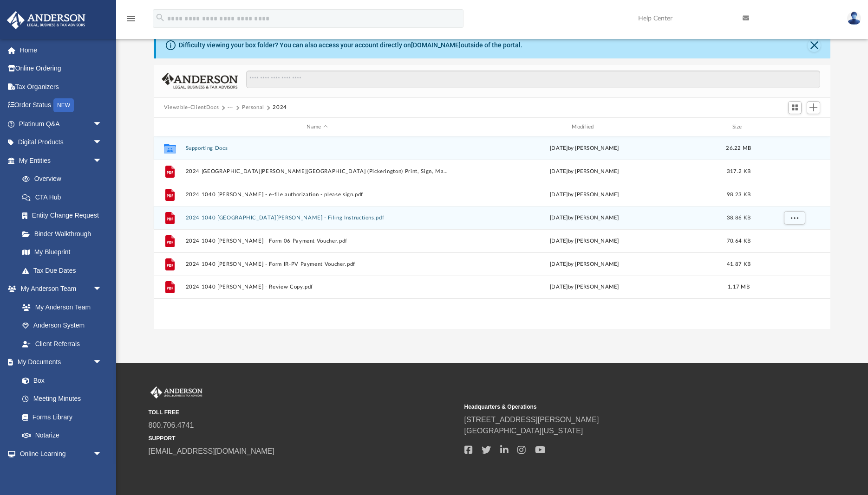 This screenshot has height=495, width=868. Describe the element at coordinates (59, 362) in the screenshot. I see `a: My Documentsarrow_drop_down` at that location.